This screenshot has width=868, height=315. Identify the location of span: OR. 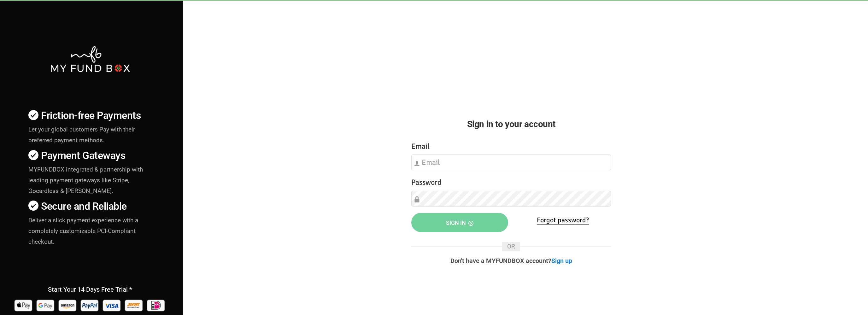
(511, 247).